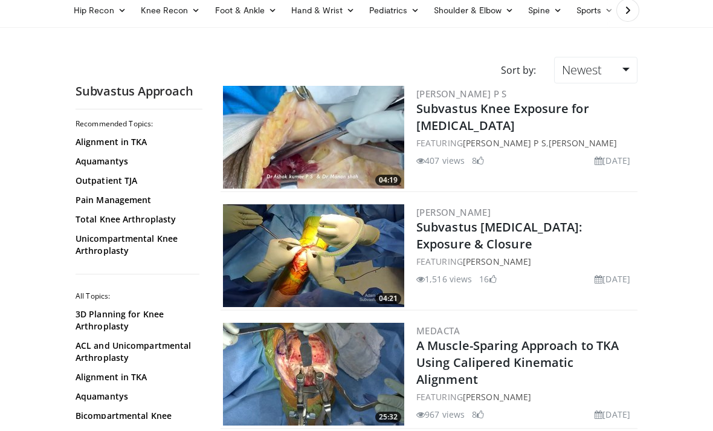  I want to click on a: Medacta, so click(438, 330).